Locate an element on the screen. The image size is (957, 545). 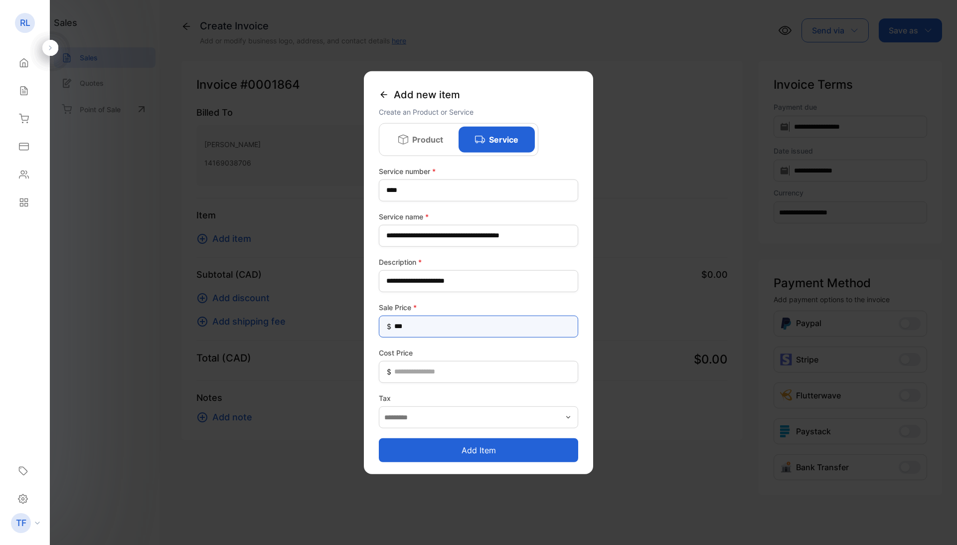
p: TF is located at coordinates (21, 523).